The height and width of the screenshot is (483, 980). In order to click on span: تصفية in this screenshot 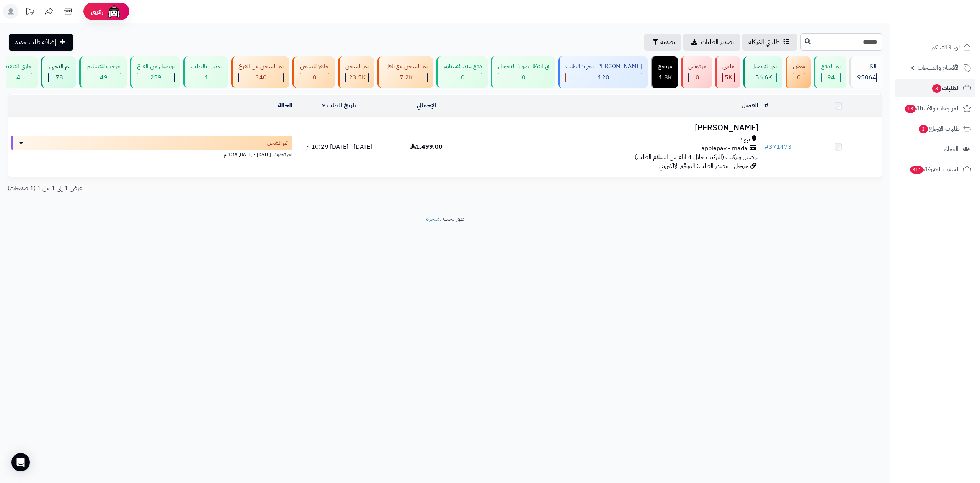, I will do `click(667, 42)`.